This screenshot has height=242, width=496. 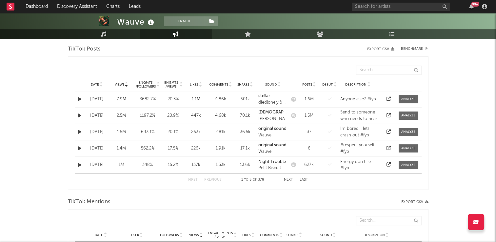 What do you see at coordinates (309, 132) in the screenshot?
I see `div: 37` at bounding box center [309, 132].